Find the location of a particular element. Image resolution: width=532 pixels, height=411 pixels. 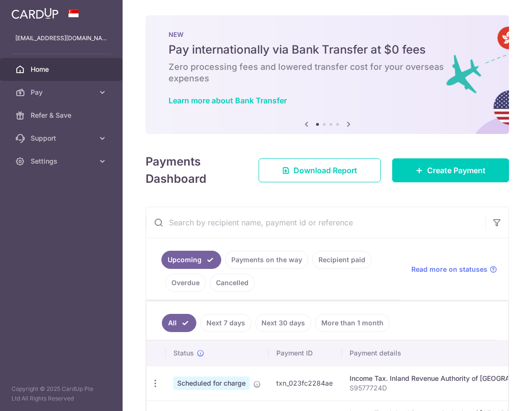

span: Create Payment is located at coordinates (456, 171).